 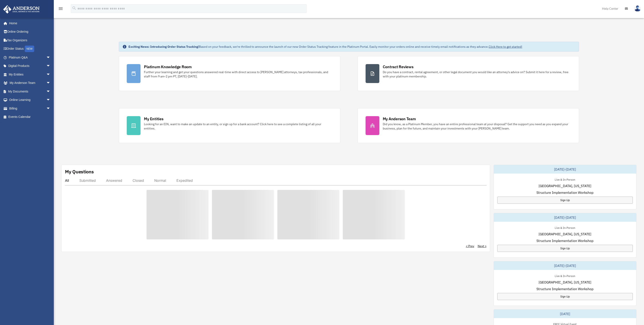 I want to click on a: Billingarrow_drop_down, so click(x=30, y=108).